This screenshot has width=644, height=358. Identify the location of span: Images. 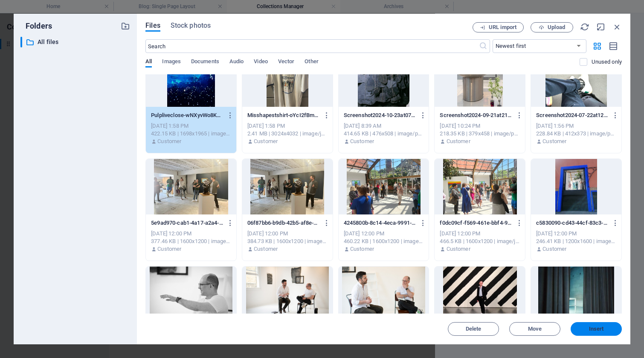
(172, 62).